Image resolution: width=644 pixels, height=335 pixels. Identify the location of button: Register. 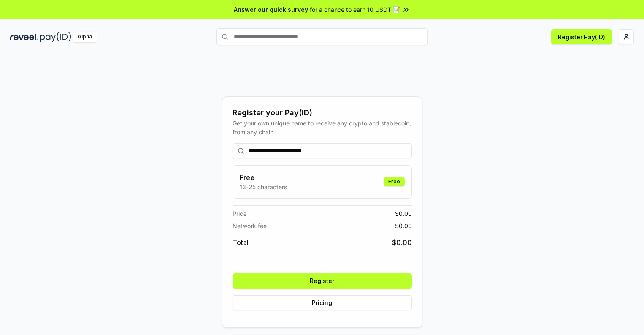
(322, 281).